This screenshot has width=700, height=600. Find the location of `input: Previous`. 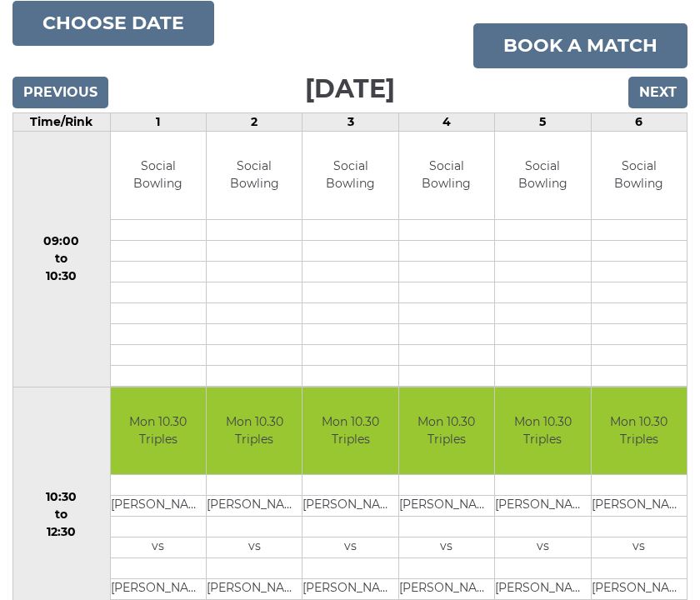

input: Previous is located at coordinates (60, 93).